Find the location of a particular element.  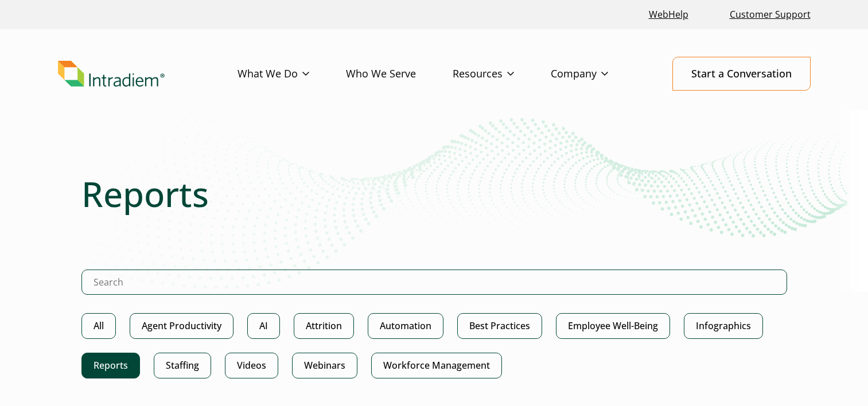

a: Resources is located at coordinates (502, 74).